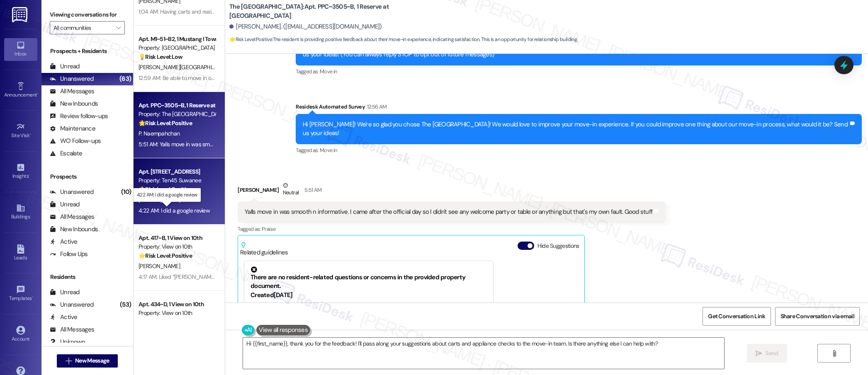 This screenshot has height=375, width=868. What do you see at coordinates (125, 305) in the screenshot?
I see `div: (53)` at bounding box center [125, 305].